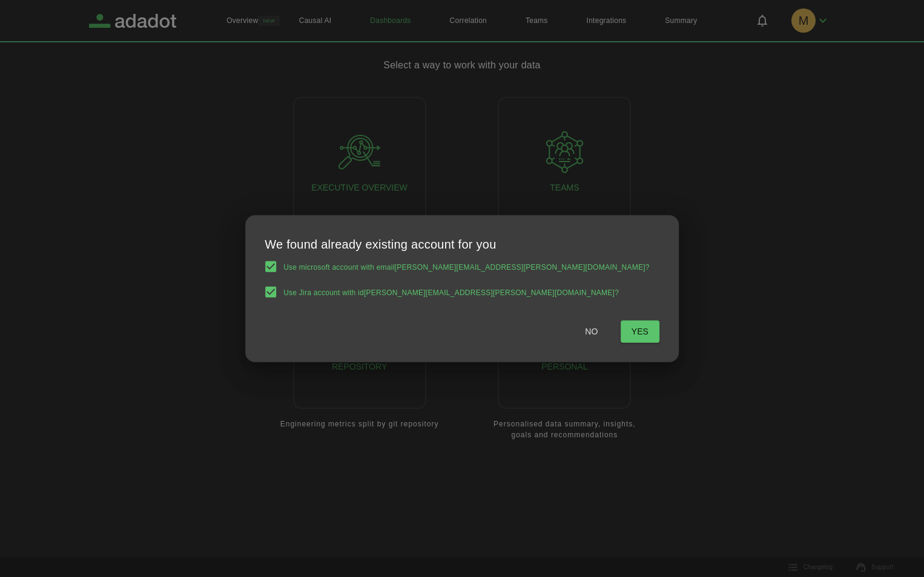 This screenshot has height=577, width=924. Describe the element at coordinates (462, 244) in the screenshot. I see `h2: We found already existing account for you` at that location.